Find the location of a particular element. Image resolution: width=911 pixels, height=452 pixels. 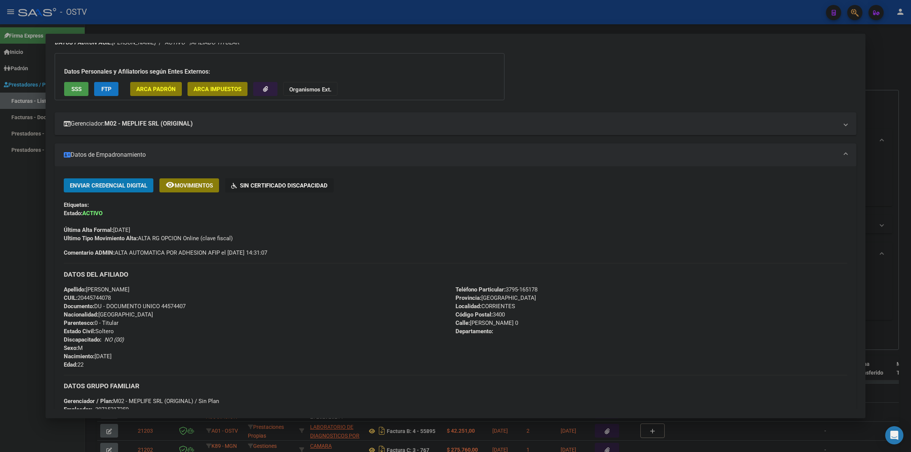

strong: Departamento: is located at coordinates (474, 332).